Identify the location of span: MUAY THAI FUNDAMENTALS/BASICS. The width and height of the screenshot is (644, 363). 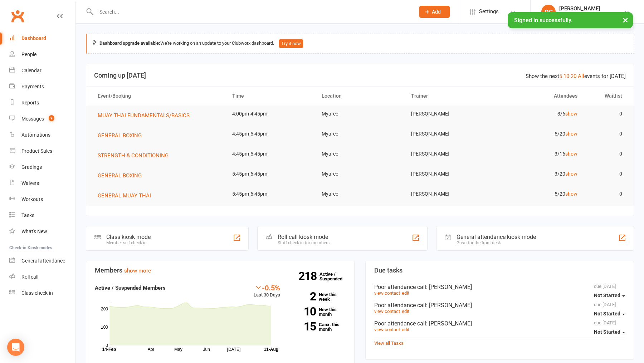
(144, 115).